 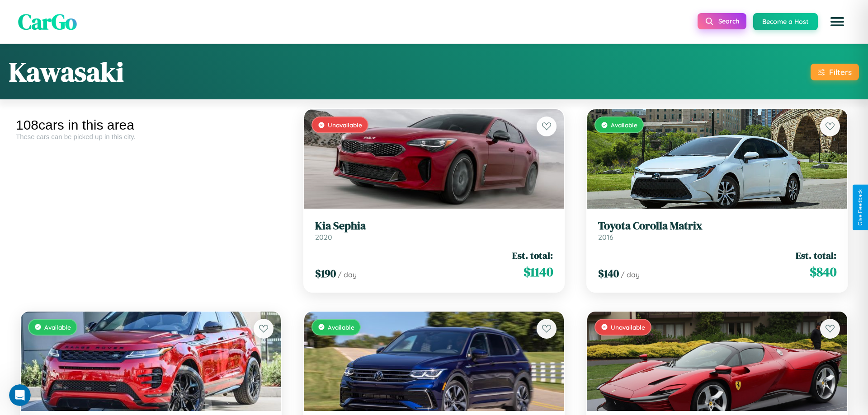 I want to click on div: These cars can be picked up in this city., so click(x=150, y=136).